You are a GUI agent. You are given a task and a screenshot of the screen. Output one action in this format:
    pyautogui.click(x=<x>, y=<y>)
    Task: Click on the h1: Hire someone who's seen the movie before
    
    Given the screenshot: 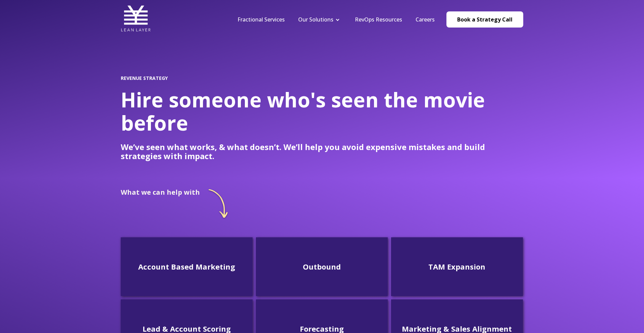 What is the action you would take?
    pyautogui.click(x=322, y=111)
    